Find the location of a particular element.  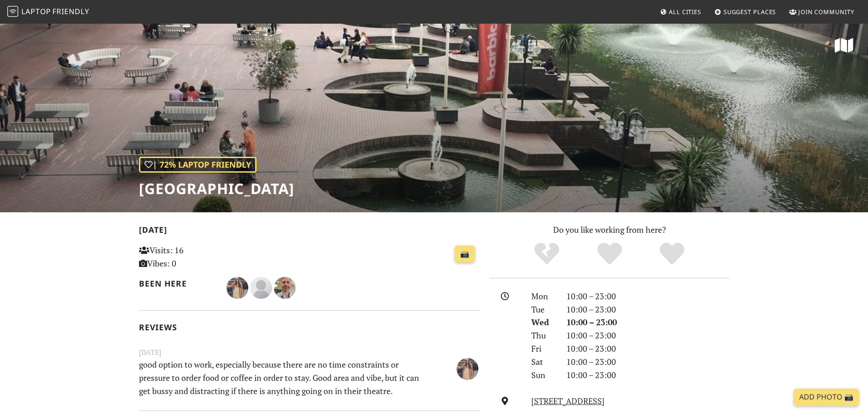

div: Wed is located at coordinates (544, 323).